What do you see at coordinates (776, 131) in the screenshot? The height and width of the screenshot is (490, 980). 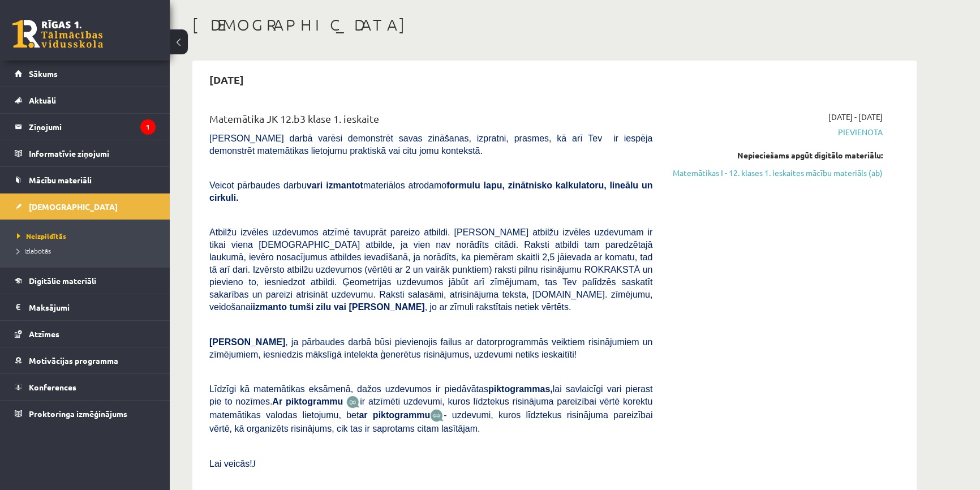 I see `span: Pievienota` at bounding box center [776, 131].